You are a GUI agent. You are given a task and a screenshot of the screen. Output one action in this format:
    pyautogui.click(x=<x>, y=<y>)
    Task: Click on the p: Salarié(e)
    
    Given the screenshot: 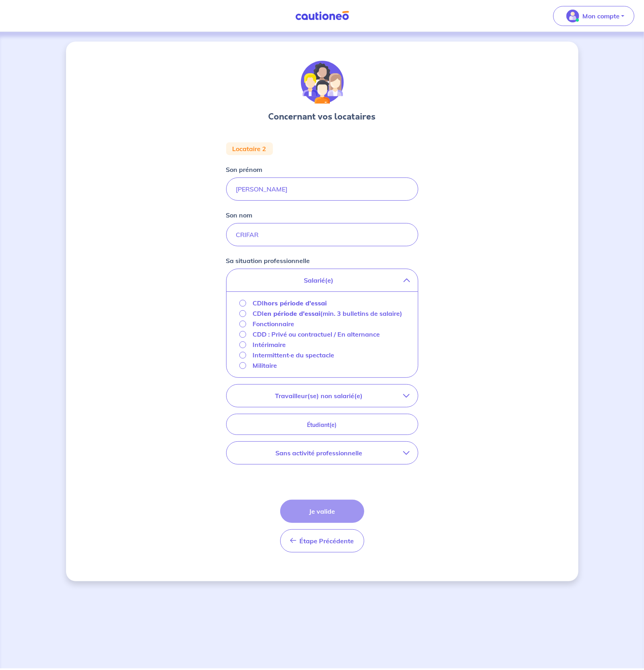 What is the action you would take?
    pyautogui.click(x=319, y=281)
    